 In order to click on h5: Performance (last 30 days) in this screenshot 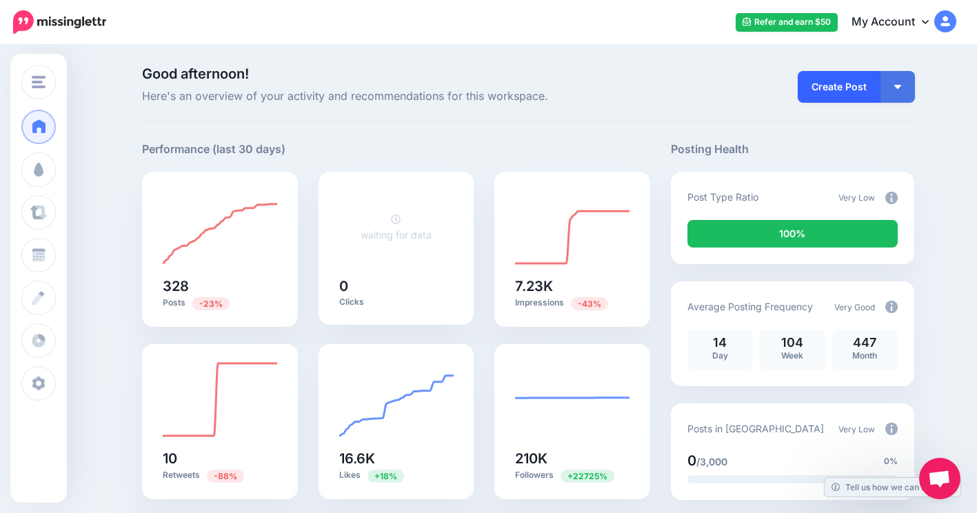, I will do `click(214, 149)`.